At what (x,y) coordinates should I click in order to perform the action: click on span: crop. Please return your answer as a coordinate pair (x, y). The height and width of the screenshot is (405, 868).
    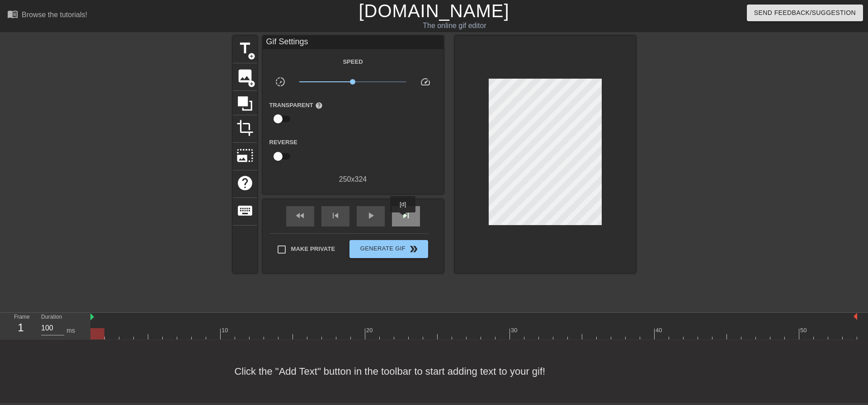
    Looking at the image, I should click on (245, 128).